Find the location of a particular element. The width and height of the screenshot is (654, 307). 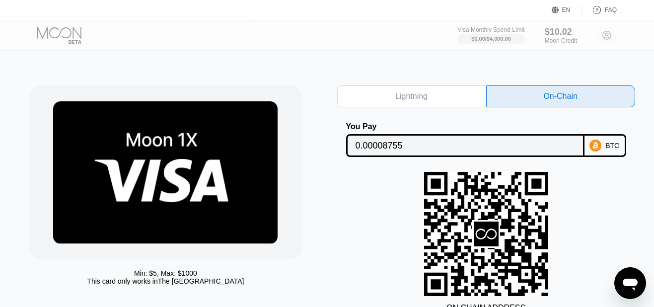

div: $0.00 / $4,000.00 is located at coordinates (491, 39).